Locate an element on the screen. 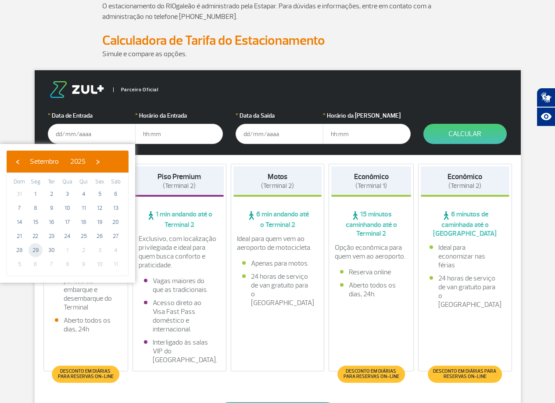  span: 19 is located at coordinates (100, 222).